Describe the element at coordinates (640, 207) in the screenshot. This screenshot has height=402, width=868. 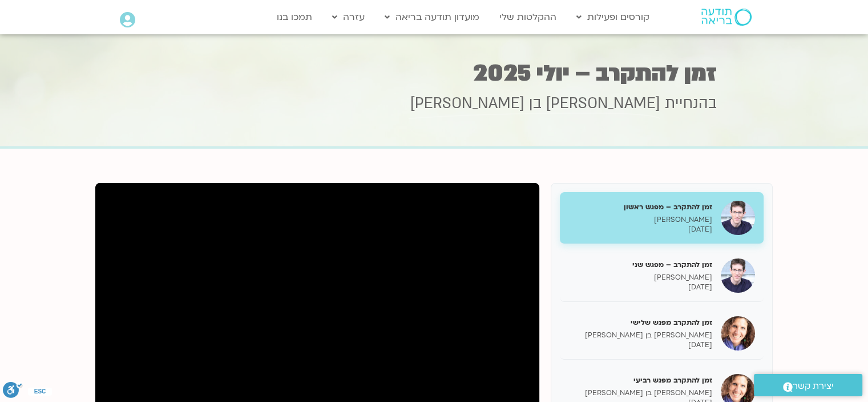
I see `h5: זמן להתקרב – מפגש ראשון` at that location.